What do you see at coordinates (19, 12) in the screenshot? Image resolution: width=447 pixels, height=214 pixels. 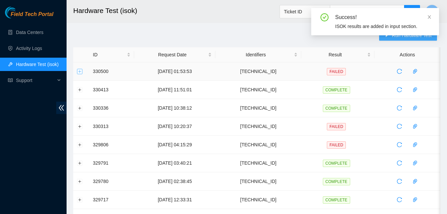 I see `img: Akamai Technologies` at bounding box center [19, 12].